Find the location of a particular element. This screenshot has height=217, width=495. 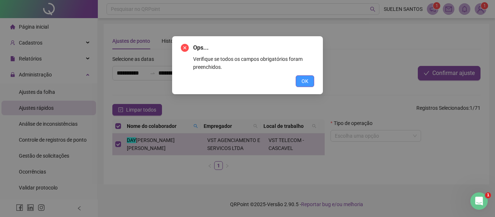

span: 1 is located at coordinates (488, 195).